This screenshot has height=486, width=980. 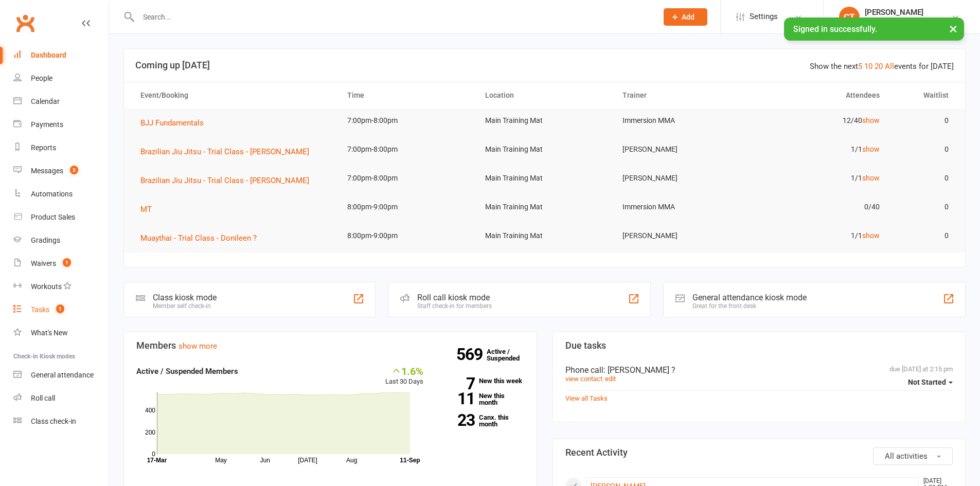 I want to click on strong: 11, so click(x=457, y=398).